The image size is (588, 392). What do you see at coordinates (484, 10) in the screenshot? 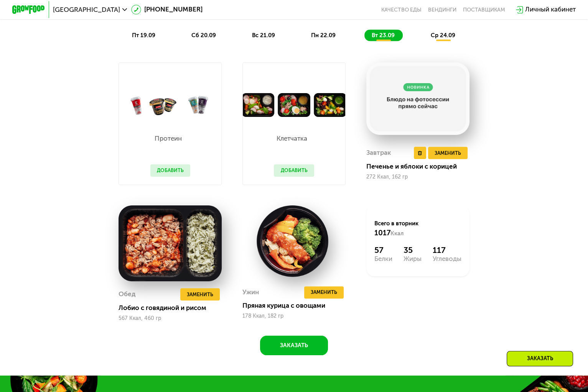
I see `div: поставщикам` at bounding box center [484, 10].